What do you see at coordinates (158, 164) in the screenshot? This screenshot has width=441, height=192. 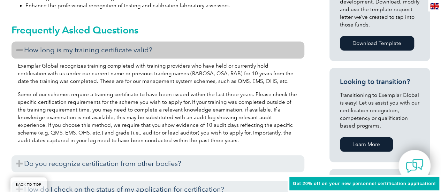 I see `h3: Do you recognize certification from other bodies?` at bounding box center [158, 164].